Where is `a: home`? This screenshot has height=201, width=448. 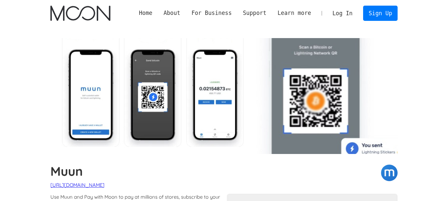 a: home is located at coordinates (80, 13).